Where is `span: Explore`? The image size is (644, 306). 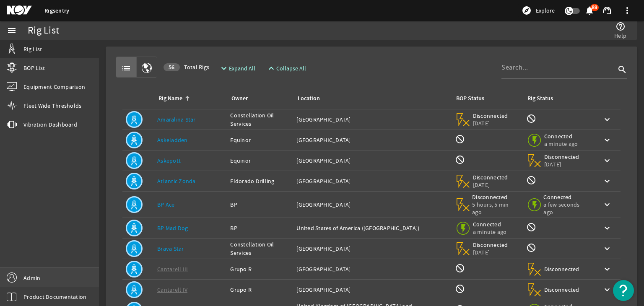
span: Explore is located at coordinates (545, 10).